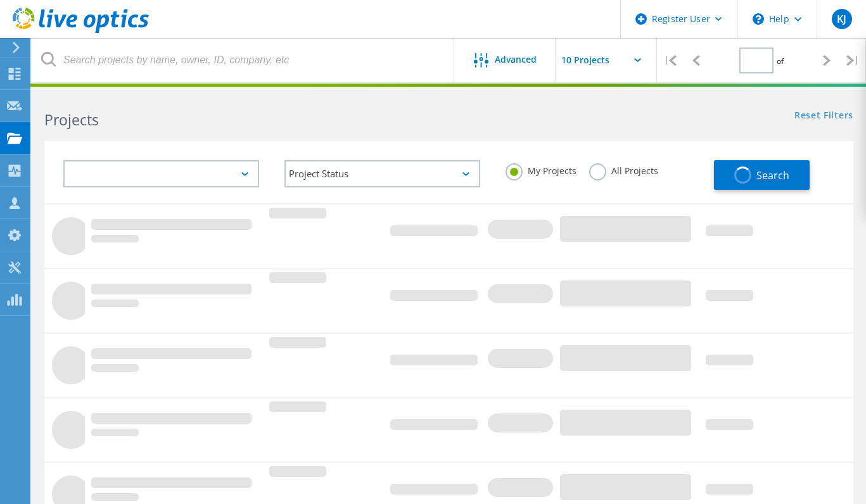 The height and width of the screenshot is (504, 866). I want to click on span: Search, so click(773, 175).